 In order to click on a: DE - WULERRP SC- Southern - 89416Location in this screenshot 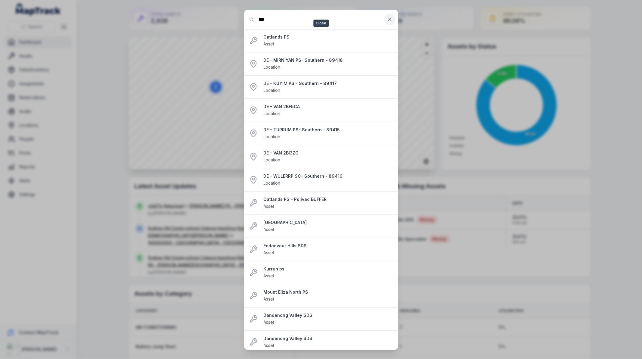, I will do `click(328, 180)`.